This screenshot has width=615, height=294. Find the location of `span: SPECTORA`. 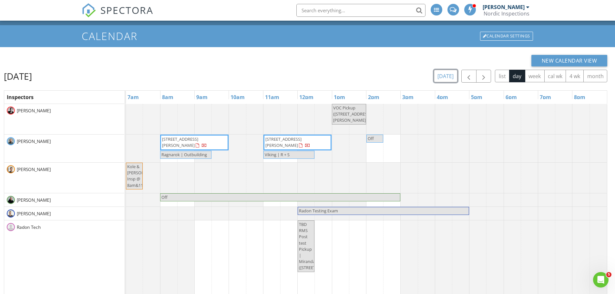

span: SPECTORA is located at coordinates (127, 10).